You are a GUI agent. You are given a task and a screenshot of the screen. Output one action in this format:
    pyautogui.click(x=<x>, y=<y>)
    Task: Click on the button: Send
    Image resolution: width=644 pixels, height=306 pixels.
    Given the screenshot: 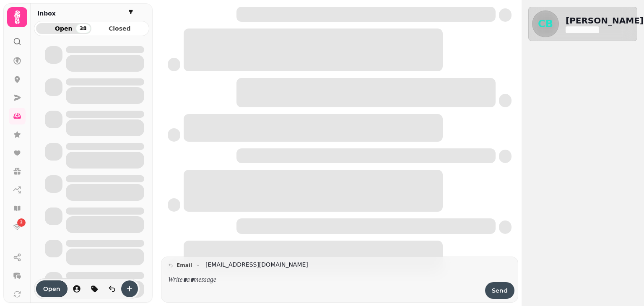 What is the action you would take?
    pyautogui.click(x=500, y=290)
    